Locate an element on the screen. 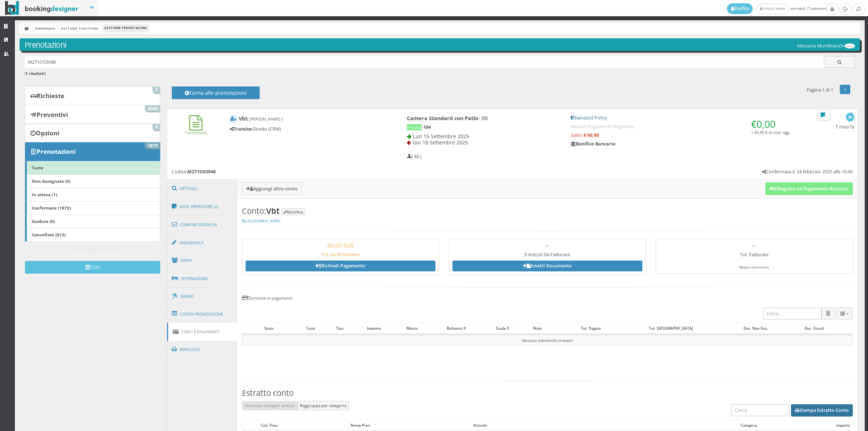 The image size is (868, 431). div: Doc. Fiscali is located at coordinates (815, 328).